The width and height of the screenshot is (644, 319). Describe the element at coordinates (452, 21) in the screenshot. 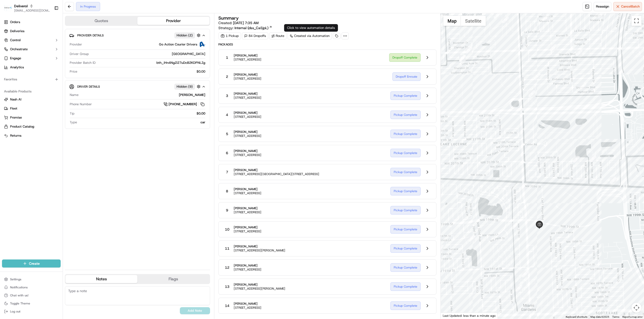

I see `button: Show street map` at that location.